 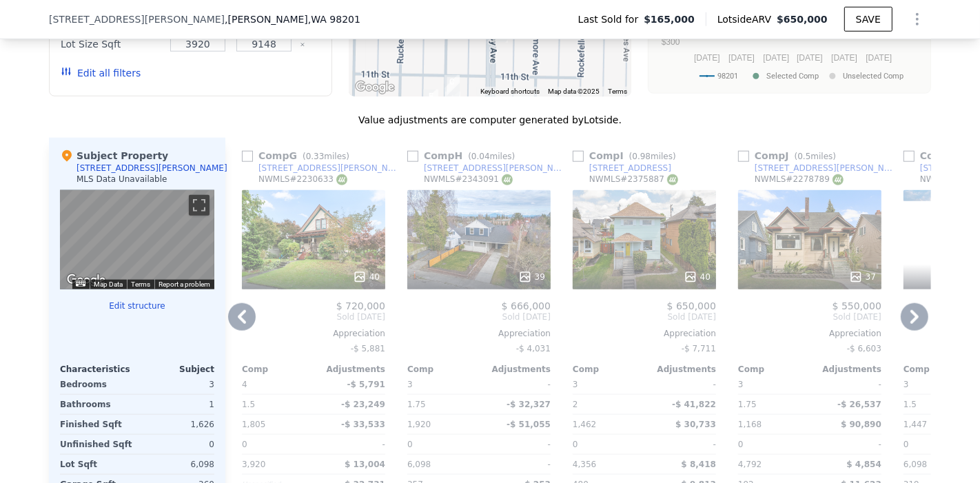 What do you see at coordinates (627, 156) in the screenshot?
I see `div: Comp I` at bounding box center [627, 156].